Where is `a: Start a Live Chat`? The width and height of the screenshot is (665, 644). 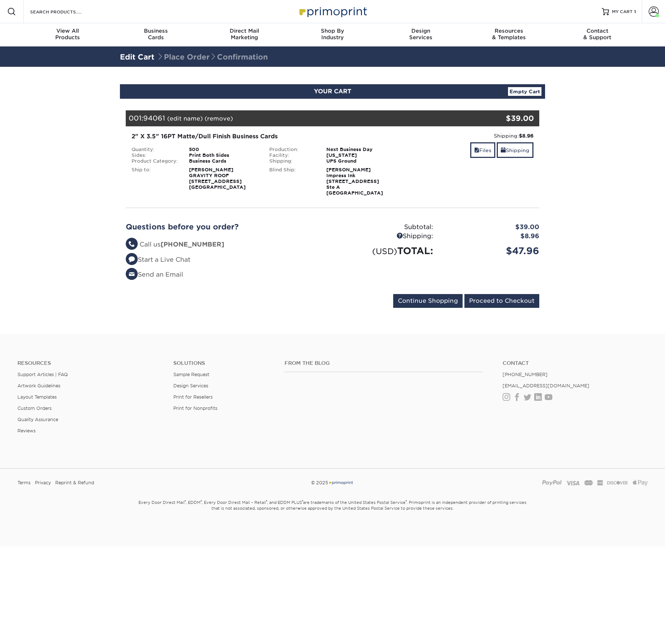 a: Start a Live Chat is located at coordinates (158, 259).